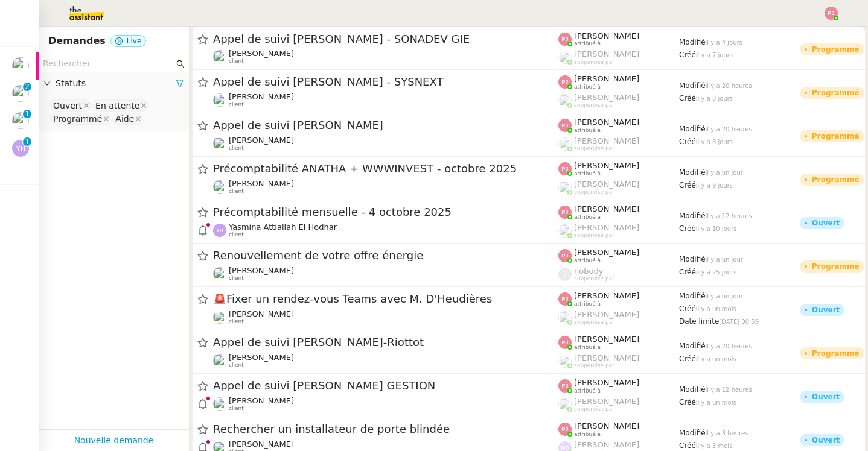 The height and width of the screenshot is (451, 868). Describe the element at coordinates (565, 318) in the screenshot. I see `img: users%2FyQfMwtYgTqhRP2YHWHmG2s2LYaD3%2Favatar%2Fprofile-pic.png` at that location.